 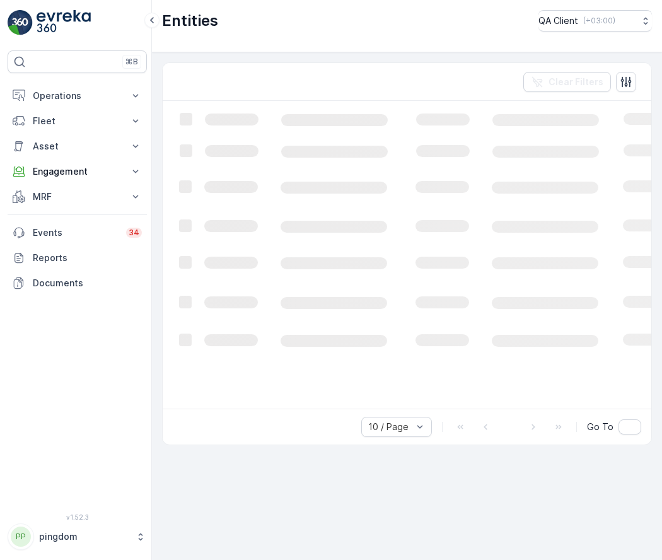 What do you see at coordinates (77, 197) in the screenshot?
I see `button: MRF` at bounding box center [77, 197].